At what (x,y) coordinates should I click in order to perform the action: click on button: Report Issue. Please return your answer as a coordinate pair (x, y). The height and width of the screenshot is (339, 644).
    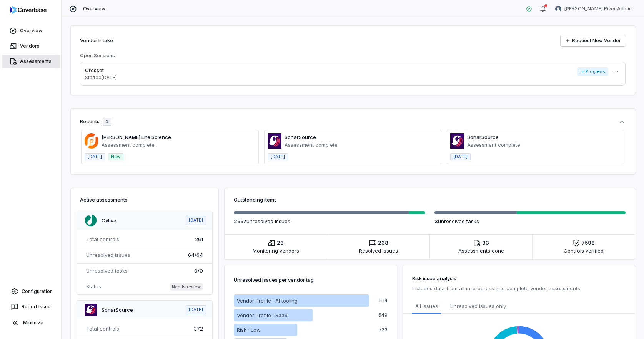
    Looking at the image, I should click on (30, 307).